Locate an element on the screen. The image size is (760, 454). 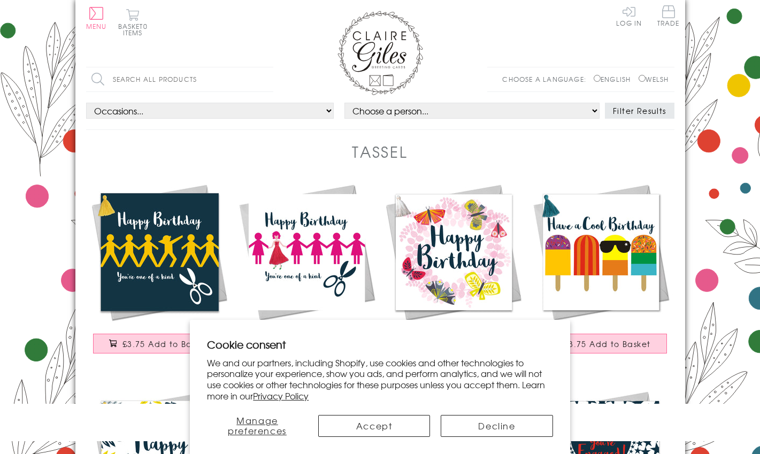
input: Search all products is located at coordinates (180, 79).